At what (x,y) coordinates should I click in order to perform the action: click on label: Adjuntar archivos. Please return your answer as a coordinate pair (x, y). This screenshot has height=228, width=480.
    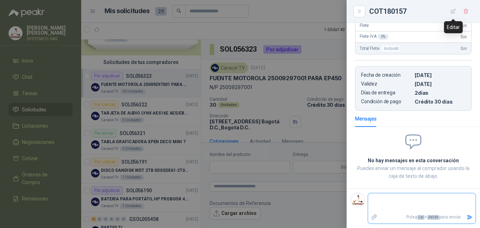
    Looking at the image, I should click on (374, 217).